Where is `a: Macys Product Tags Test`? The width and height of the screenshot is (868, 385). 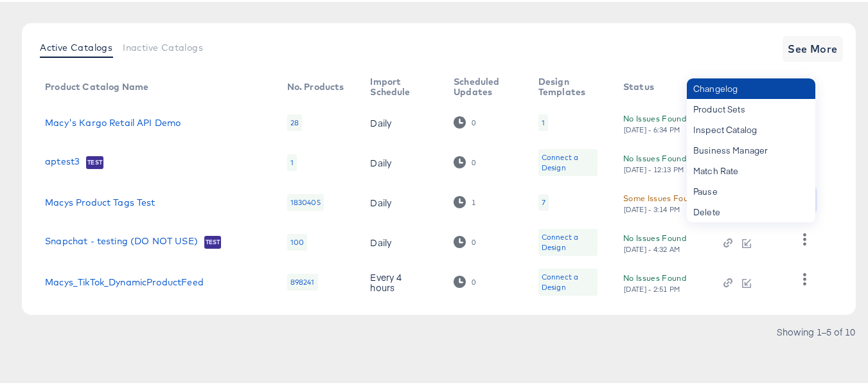 a: Macys Product Tags Test is located at coordinates (99, 200).